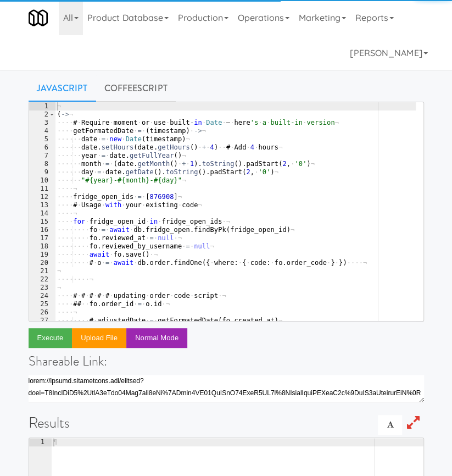 This screenshot has width=452, height=476. What do you see at coordinates (42, 114) in the screenshot?
I see `div: 2` at bounding box center [42, 114].